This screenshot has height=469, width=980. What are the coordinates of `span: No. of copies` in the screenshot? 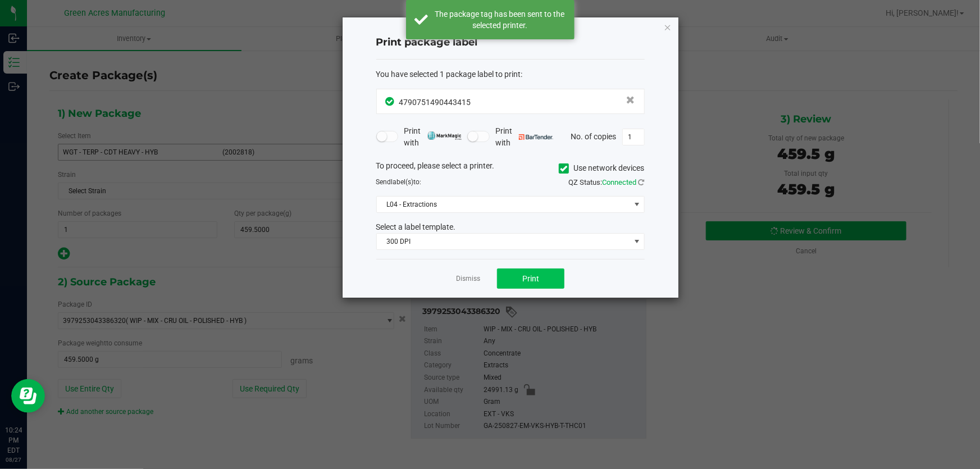 It's located at (593, 135).